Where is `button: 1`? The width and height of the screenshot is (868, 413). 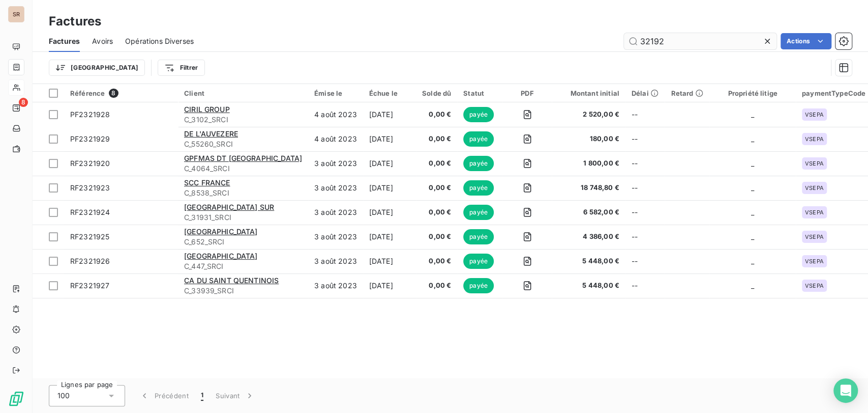
button: 1 is located at coordinates (202, 396).